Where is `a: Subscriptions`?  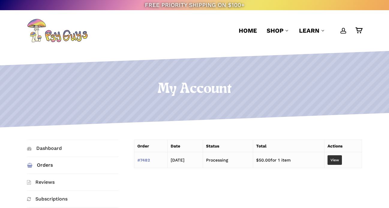 a: Subscriptions is located at coordinates (73, 199).